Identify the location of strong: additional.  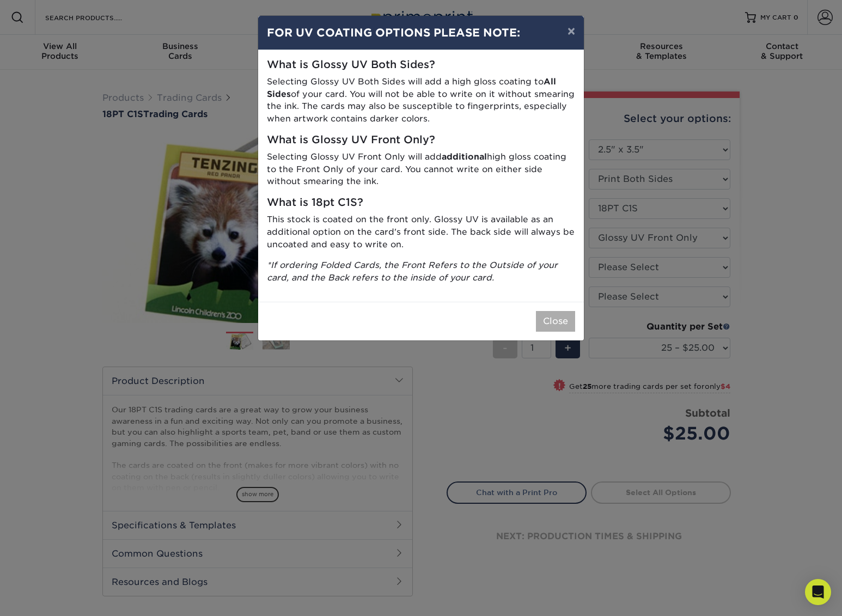
(464, 156).